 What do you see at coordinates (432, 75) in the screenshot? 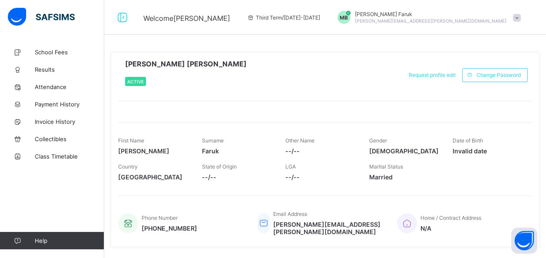
I see `span: Request profile edit` at bounding box center [432, 75].